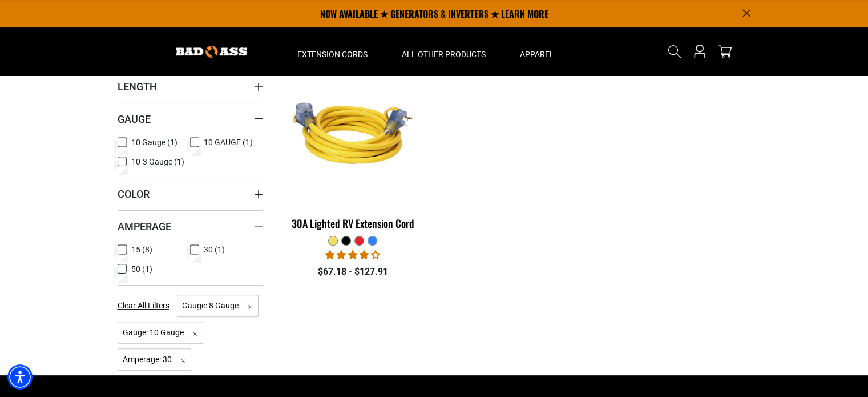 This screenshot has height=397, width=868. What do you see at coordinates (161, 332) in the screenshot?
I see `span: Gauge: 10 Gauge` at bounding box center [161, 332].